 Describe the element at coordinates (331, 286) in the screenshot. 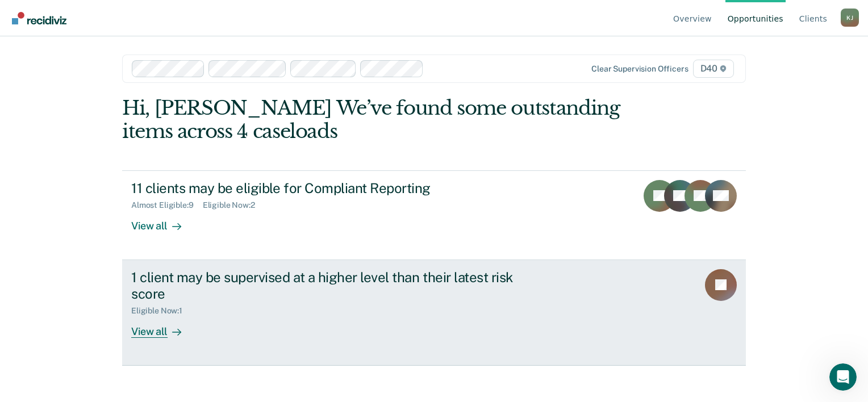

I see `div: 1 client may be supervised at a higher level than their latest risk score` at that location.